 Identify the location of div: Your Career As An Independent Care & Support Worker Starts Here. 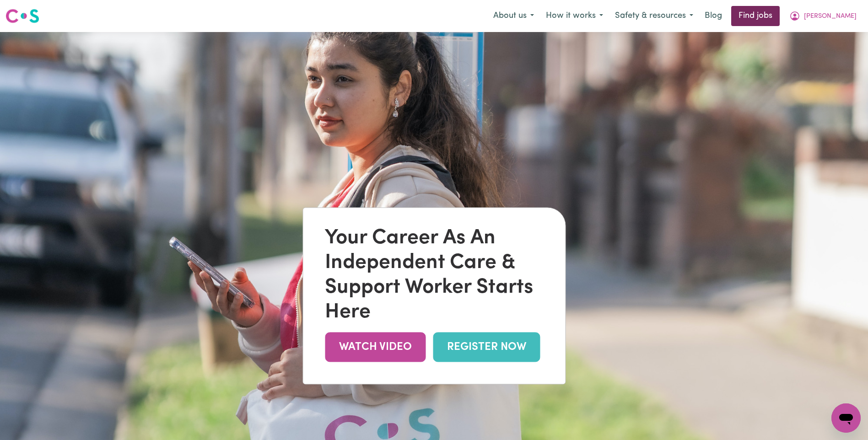
(434, 276).